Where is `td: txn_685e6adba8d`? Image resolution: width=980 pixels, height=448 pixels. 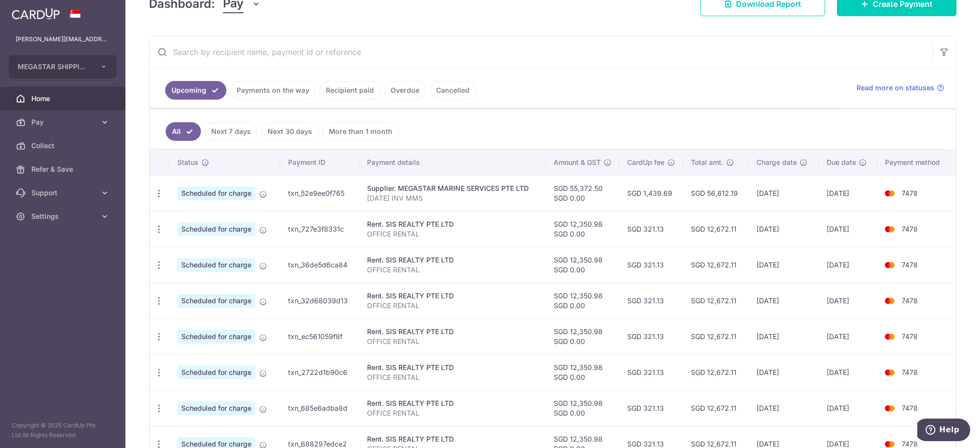 td: txn_685e6adba8d is located at coordinates (320, 408).